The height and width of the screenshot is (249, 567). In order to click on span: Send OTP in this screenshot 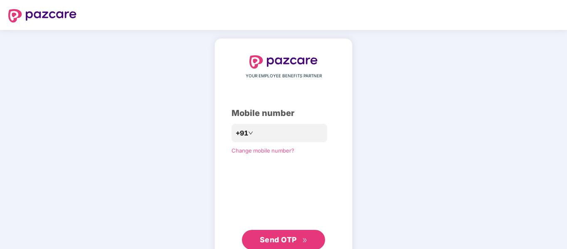, I will do `click(278, 239)`.